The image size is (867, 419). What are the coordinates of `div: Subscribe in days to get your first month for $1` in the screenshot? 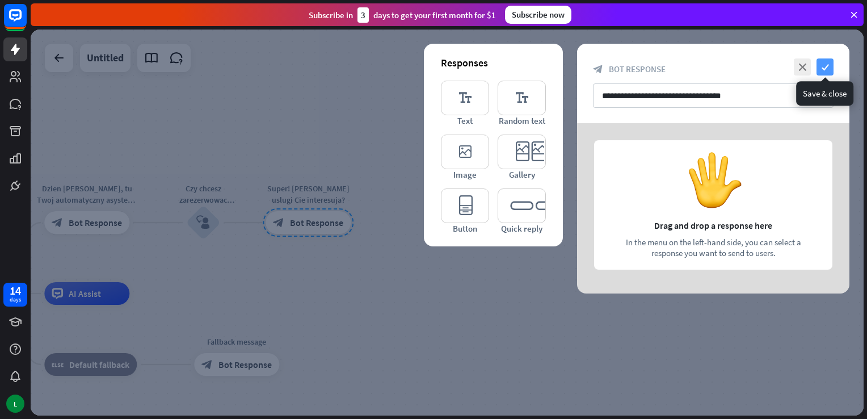 It's located at (402, 15).